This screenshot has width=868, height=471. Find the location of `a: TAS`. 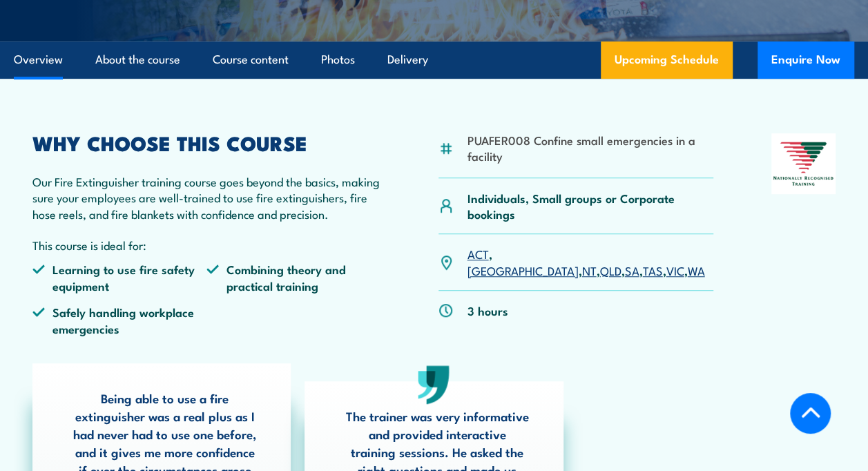

a: TAS is located at coordinates (652, 270).